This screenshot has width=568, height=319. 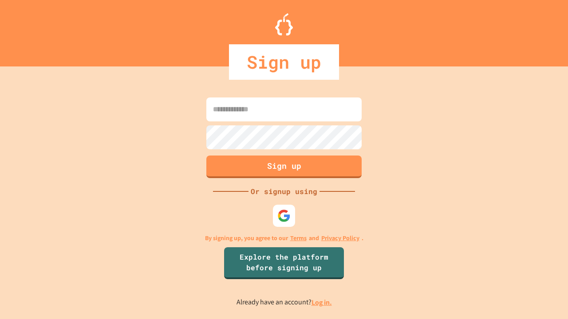 What do you see at coordinates (284, 192) in the screenshot?
I see `div: Or signup using` at bounding box center [284, 192].